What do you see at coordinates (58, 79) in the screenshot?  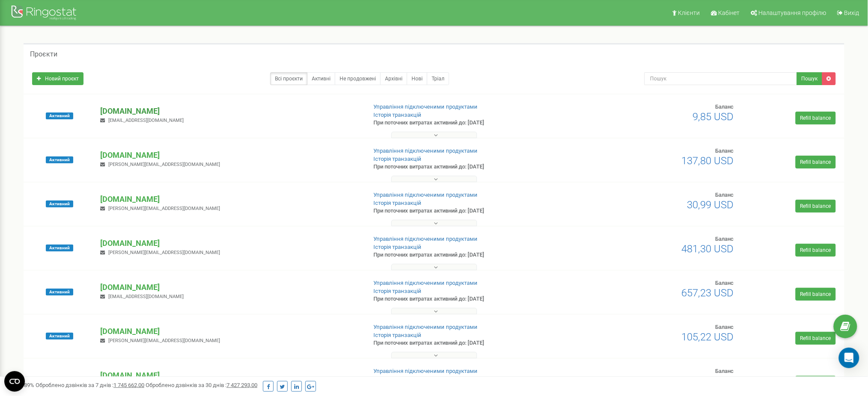 I see `a: Новий проєкт` at bounding box center [58, 79].